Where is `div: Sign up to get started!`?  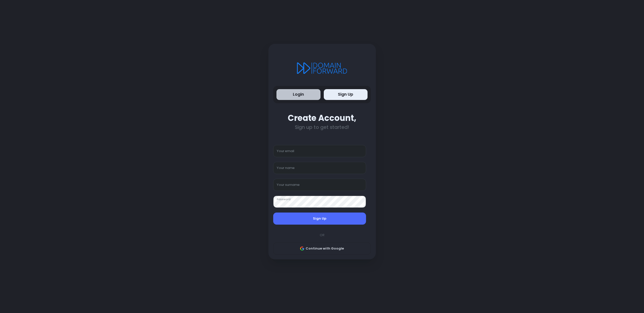
div: Sign up to get started! is located at coordinates (322, 127).